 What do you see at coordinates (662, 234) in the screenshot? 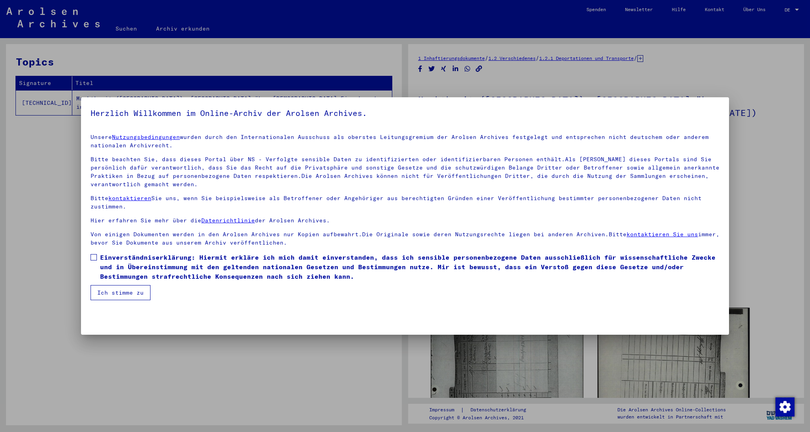
I see `a: kontaktieren Sie uns` at bounding box center [662, 234].